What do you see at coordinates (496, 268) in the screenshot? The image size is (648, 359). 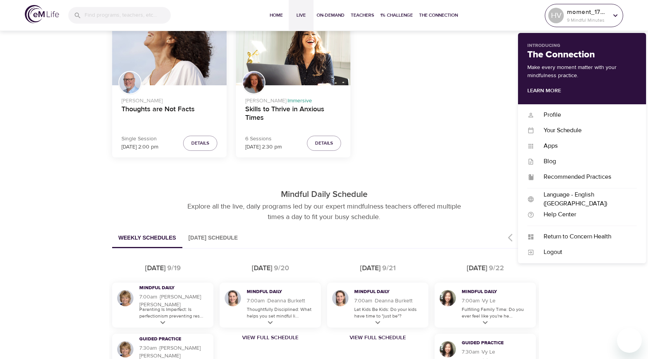 I see `div: 9/22` at bounding box center [496, 268].